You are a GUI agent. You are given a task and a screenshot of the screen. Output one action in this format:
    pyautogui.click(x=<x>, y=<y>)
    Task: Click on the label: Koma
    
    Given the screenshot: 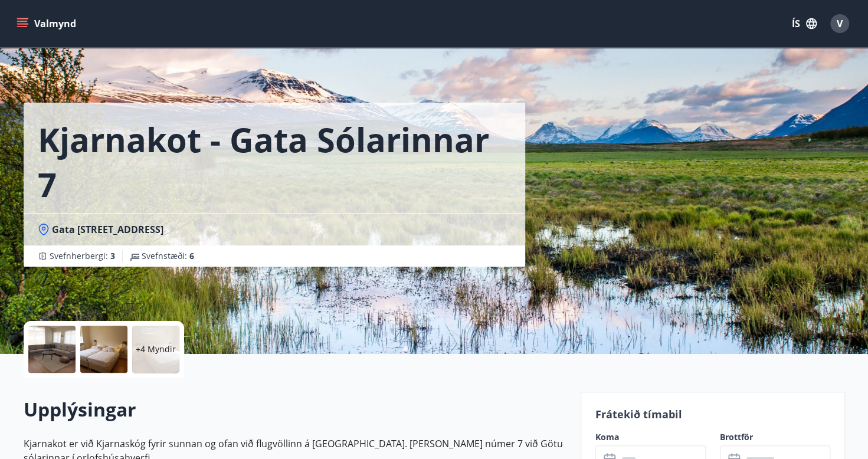 What is the action you would take?
    pyautogui.click(x=650, y=438)
    